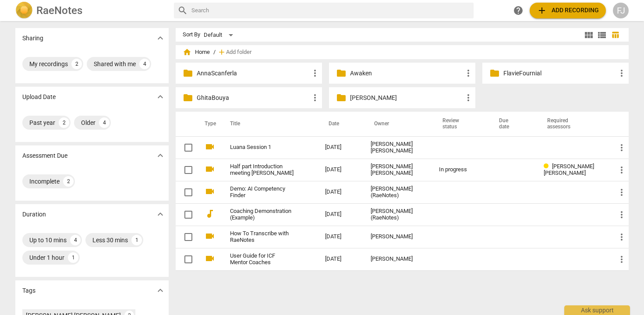 This screenshot has height=315, width=644. What do you see at coordinates (253, 73) in the screenshot?
I see `p: AnnaScanferla` at bounding box center [253, 73].